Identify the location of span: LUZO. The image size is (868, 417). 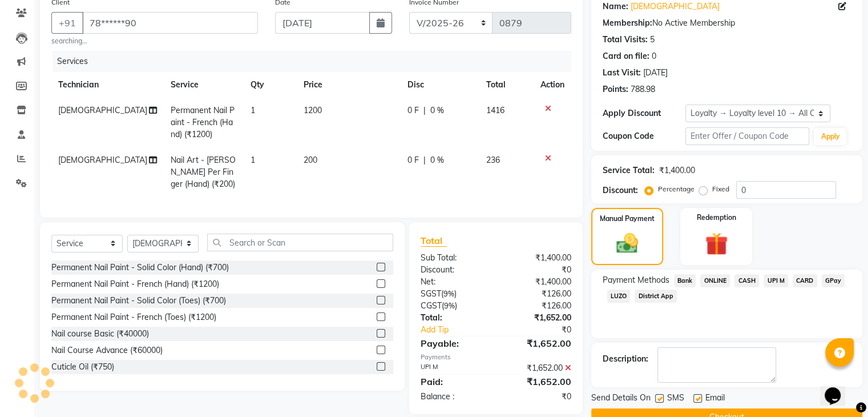
(619, 296).